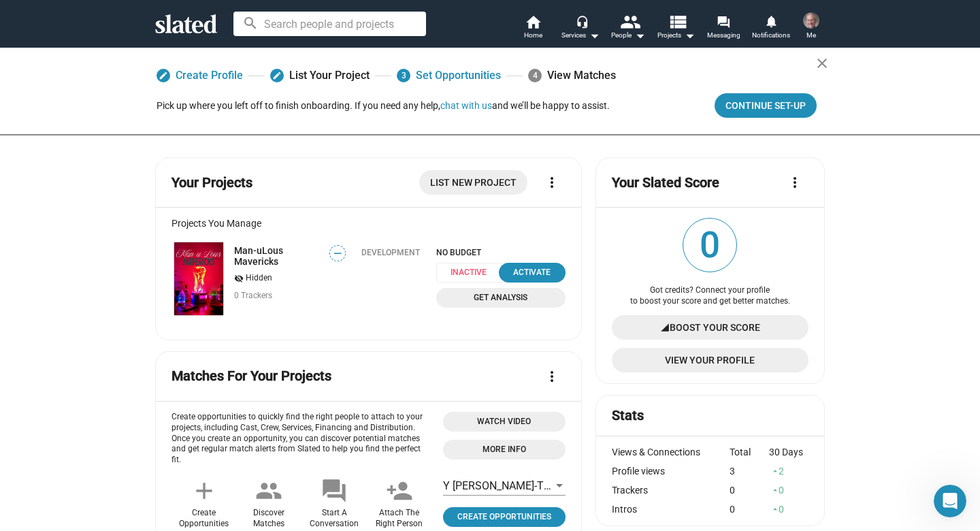  I want to click on span: Messaging, so click(723, 35).